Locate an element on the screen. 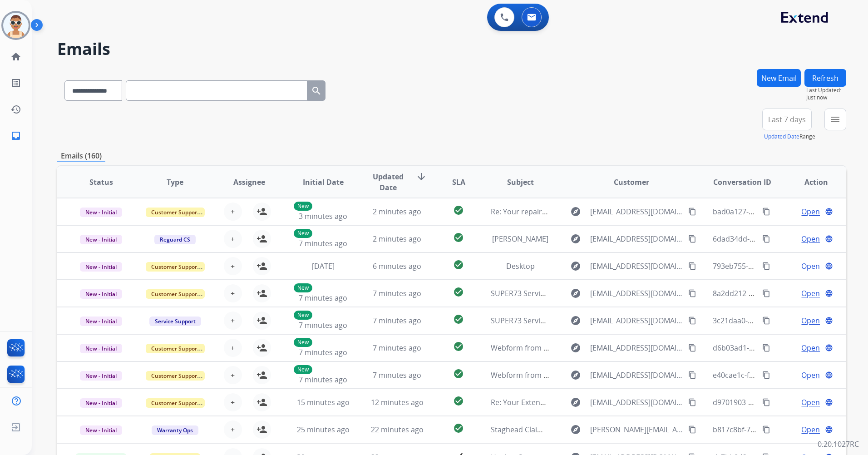 This screenshot has width=868, height=455. span: Warranty Ops is located at coordinates (175, 430).